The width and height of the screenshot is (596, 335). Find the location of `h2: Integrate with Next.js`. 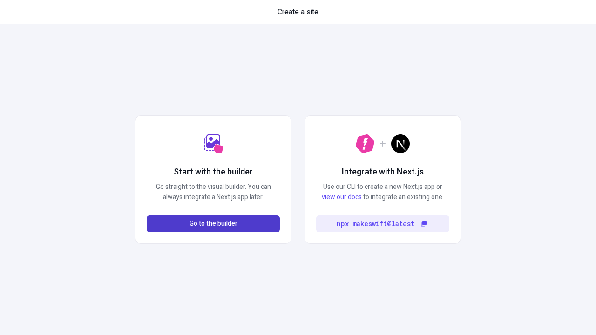

h2: Integrate with Next.js is located at coordinates (383, 172).